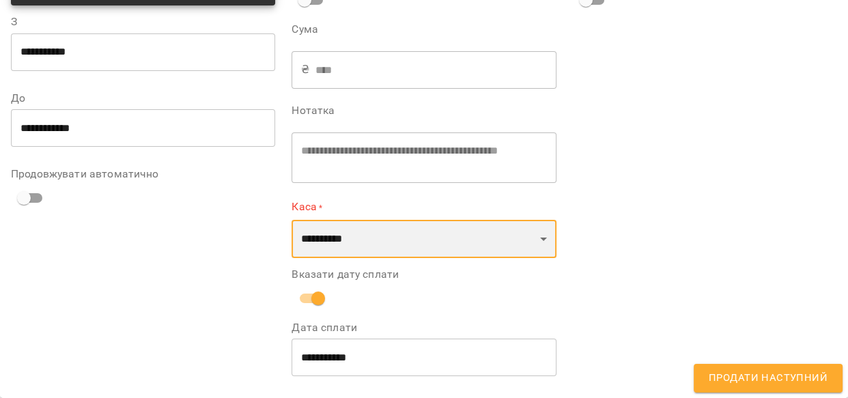  I want to click on label: Продовжувати автоматично, so click(143, 174).